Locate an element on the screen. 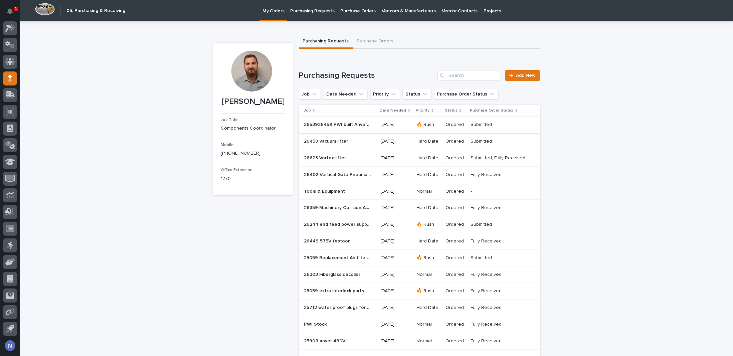  p: 25059 Replacement Air filter/regulator is located at coordinates (338, 257).